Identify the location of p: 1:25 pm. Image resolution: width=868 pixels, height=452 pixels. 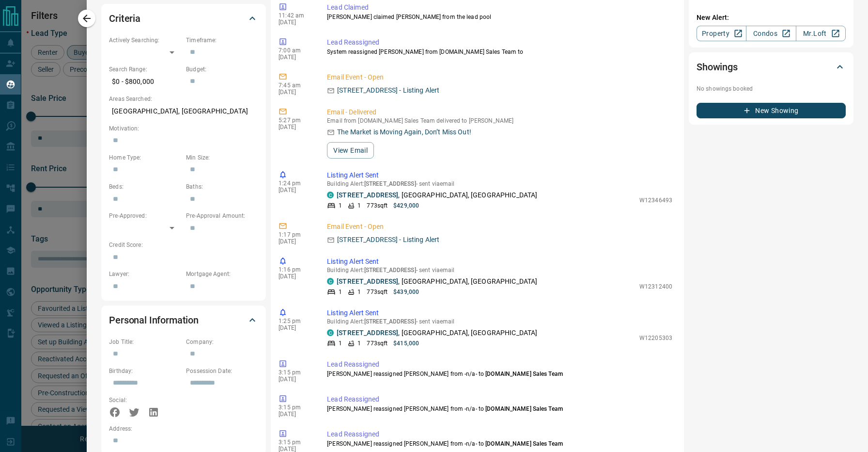
(295, 321).